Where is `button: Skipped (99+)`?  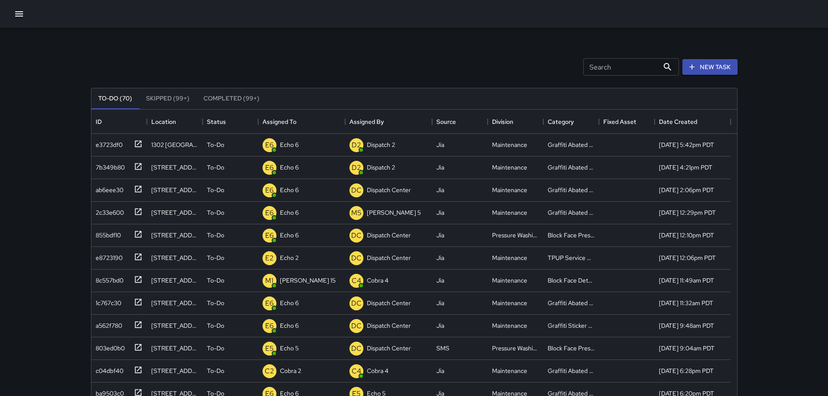 button: Skipped (99+) is located at coordinates (168, 99).